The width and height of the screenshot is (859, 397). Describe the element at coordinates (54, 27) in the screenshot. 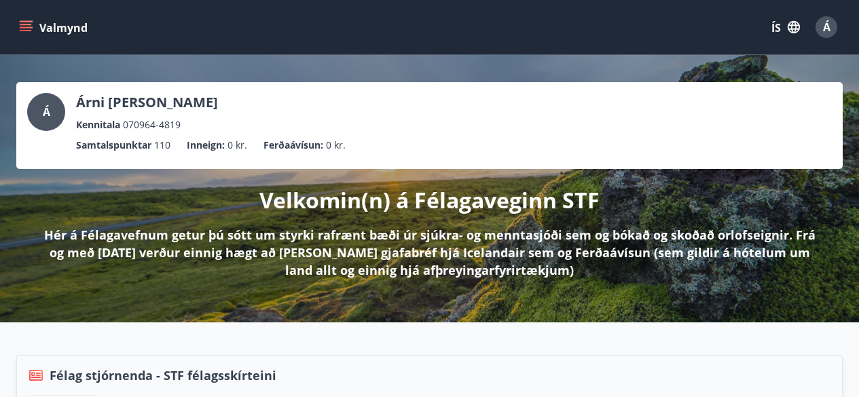

I see `button: matseðill` at that location.